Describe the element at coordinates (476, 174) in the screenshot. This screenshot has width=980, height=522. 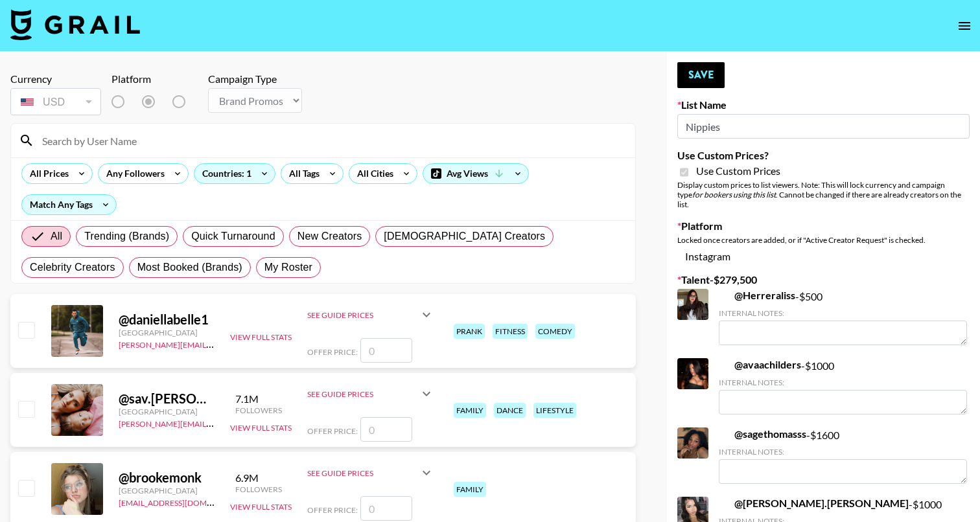
I see `div: Avg Views` at that location.